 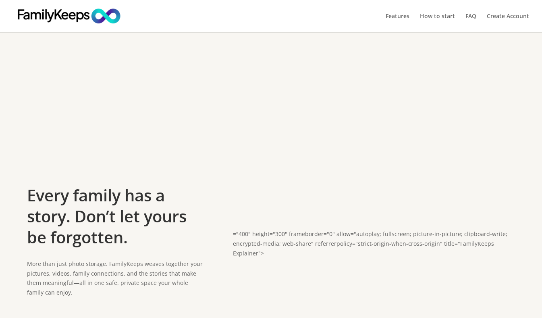 I want to click on p: More than just photo storage. FamilyKeeps weaves together your pictures, videos, family connectio..., so click(x=116, y=278).